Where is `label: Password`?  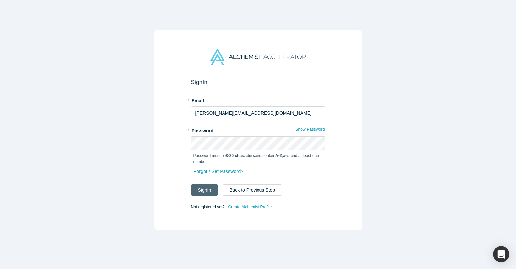
label: Password is located at coordinates (258, 130).